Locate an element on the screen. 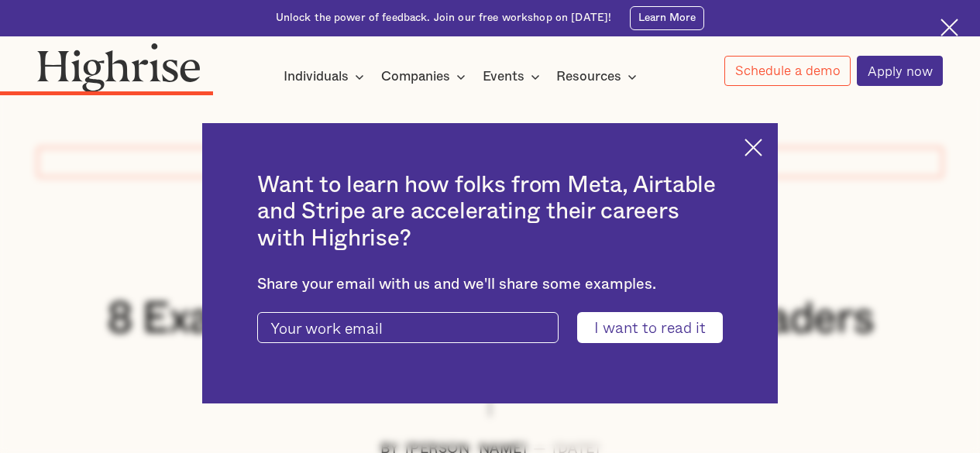 This screenshot has height=453, width=980. a: Schedule a demo is located at coordinates (787, 70).